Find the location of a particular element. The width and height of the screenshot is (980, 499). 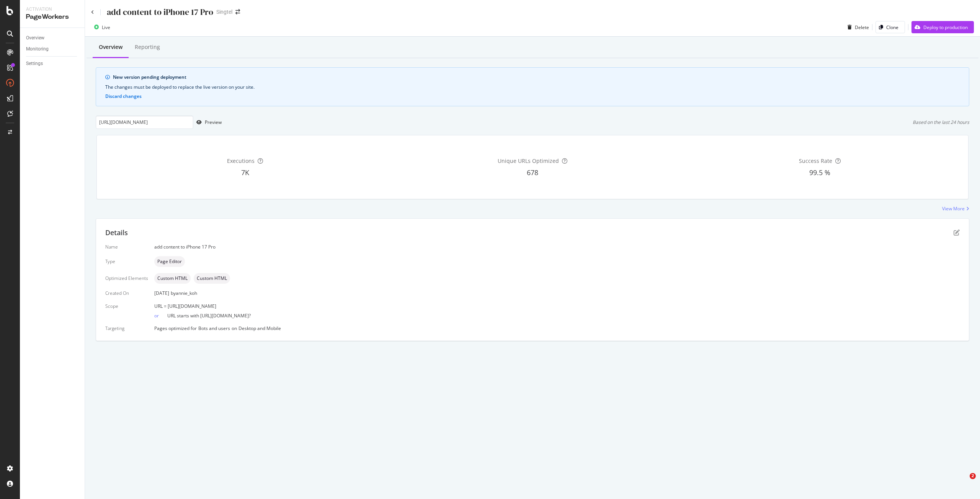

a: View More is located at coordinates (955, 209).